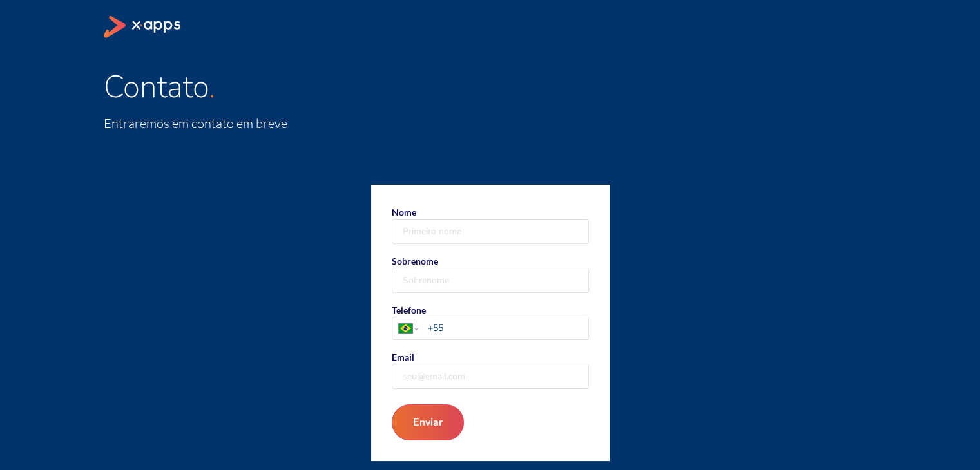  Describe the element at coordinates (490, 274) in the screenshot. I see `label: Sobrenome` at that location.